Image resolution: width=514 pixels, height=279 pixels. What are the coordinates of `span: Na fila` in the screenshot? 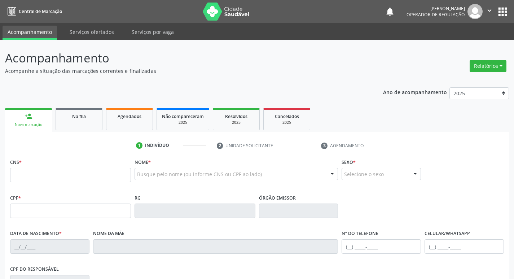 It's located at (79, 116).